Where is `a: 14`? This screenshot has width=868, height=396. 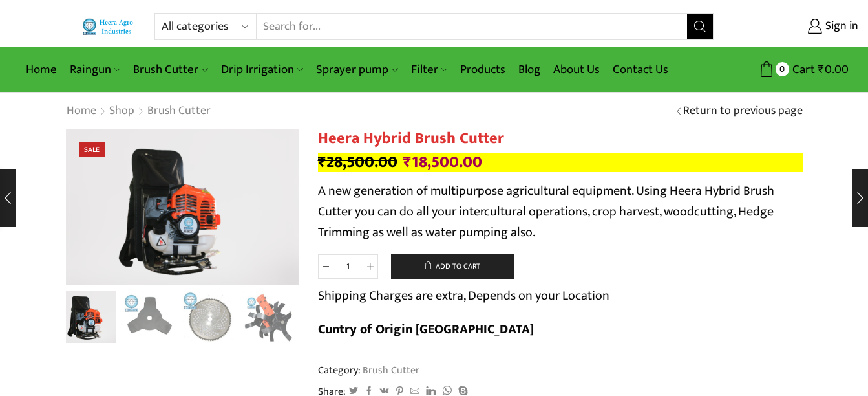
a: 14 is located at coordinates (149, 317).